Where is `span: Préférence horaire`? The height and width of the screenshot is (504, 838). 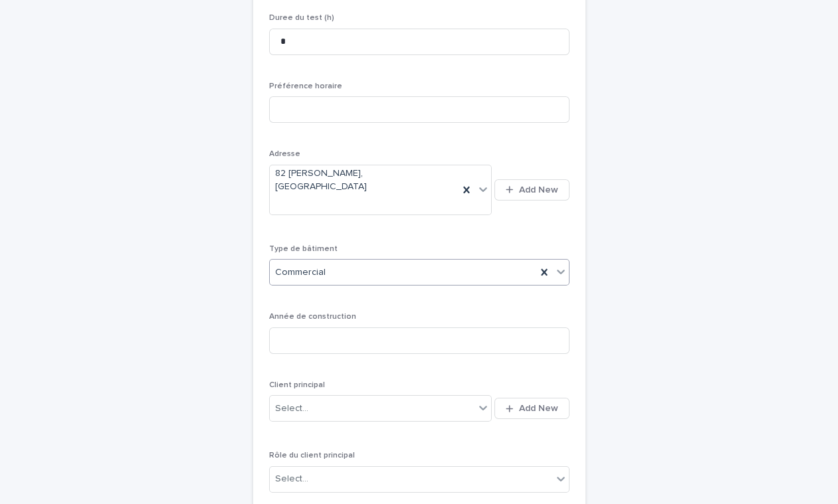
span: Préférence horaire is located at coordinates (306, 87).